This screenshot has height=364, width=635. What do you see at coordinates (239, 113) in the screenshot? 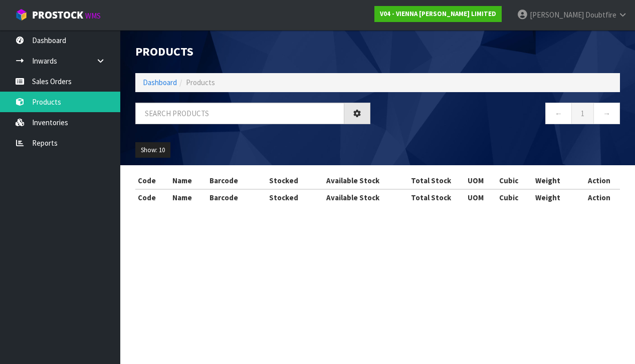
I see `input: Search products` at bounding box center [239, 113].